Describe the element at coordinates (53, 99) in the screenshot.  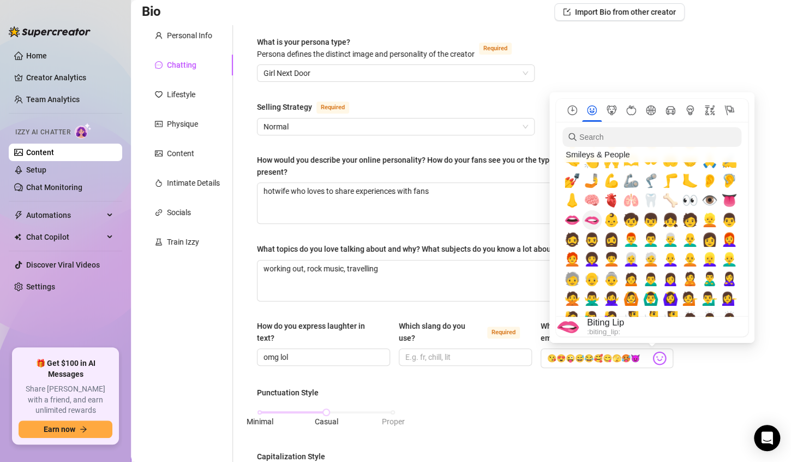
I see `a: Team Analytics` at that location.